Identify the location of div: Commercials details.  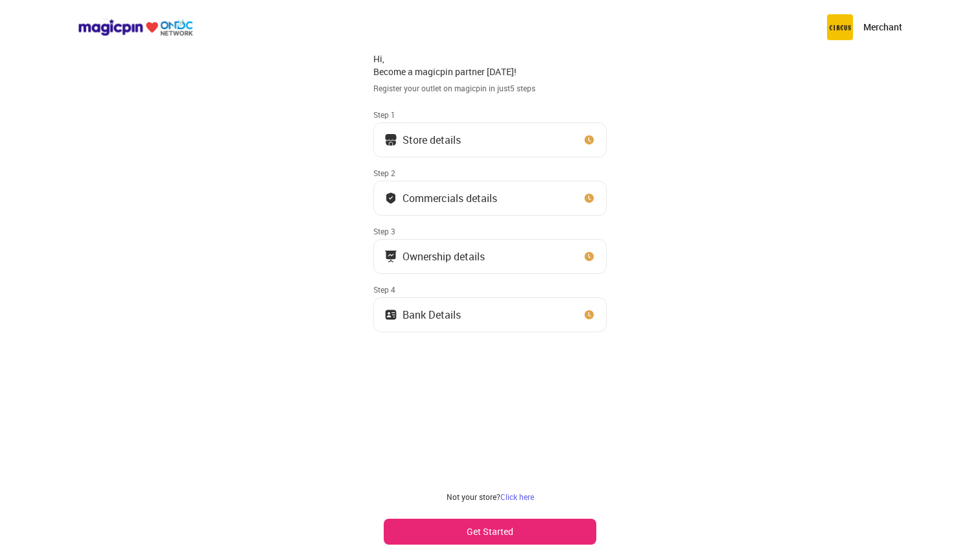
(450, 198).